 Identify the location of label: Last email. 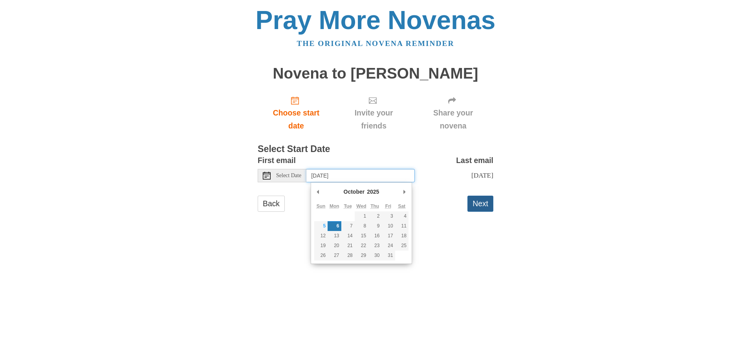
(474, 160).